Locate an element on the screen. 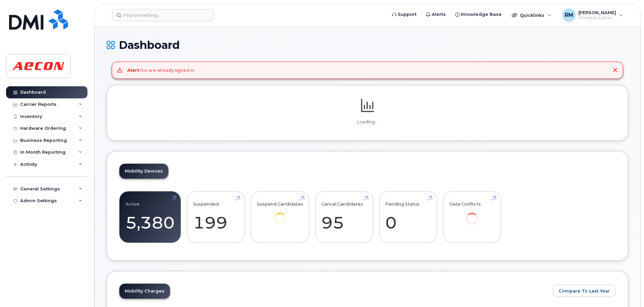 The width and height of the screenshot is (644, 307). a: Cancel Candidates 95 is located at coordinates (344, 217).